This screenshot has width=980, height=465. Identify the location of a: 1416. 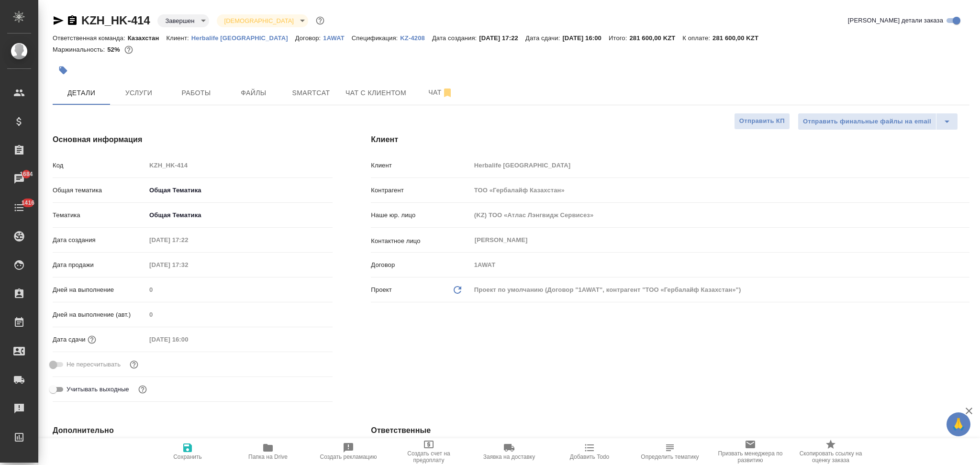
(19, 207).